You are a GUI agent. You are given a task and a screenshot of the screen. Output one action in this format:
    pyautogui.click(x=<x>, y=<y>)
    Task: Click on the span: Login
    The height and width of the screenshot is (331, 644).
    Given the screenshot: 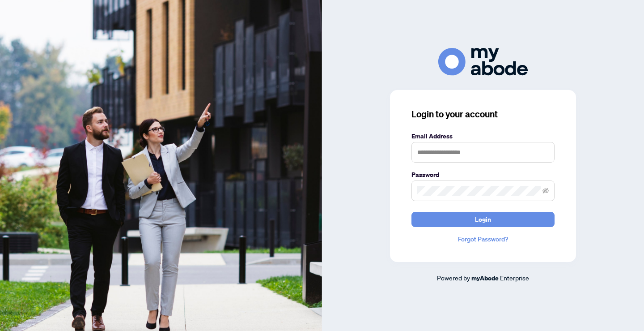 What is the action you would take?
    pyautogui.click(x=483, y=220)
    